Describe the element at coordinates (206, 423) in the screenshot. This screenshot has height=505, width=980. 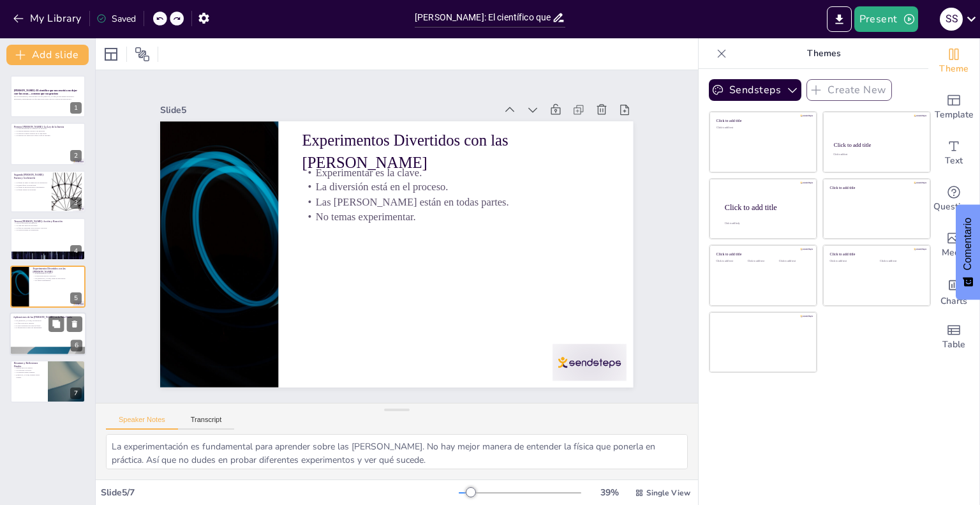
I see `button: Transcript` at that location.